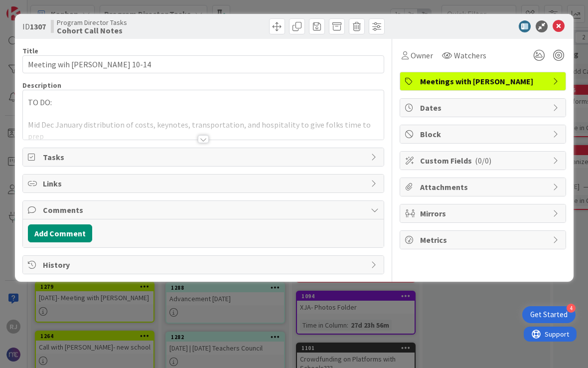 This screenshot has height=368, width=588. I want to click on span: History, so click(204, 265).